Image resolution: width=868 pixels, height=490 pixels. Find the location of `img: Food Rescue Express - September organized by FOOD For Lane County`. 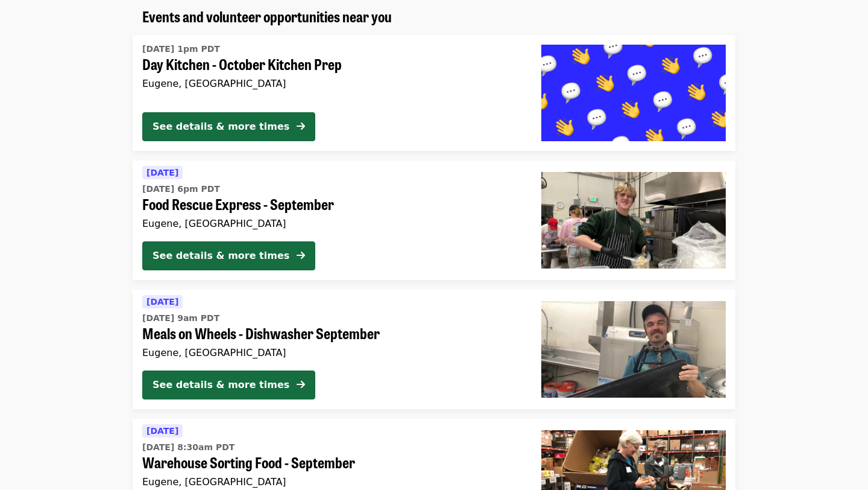

img: Food Rescue Express - September organized by FOOD For Lane County is located at coordinates (633, 220).